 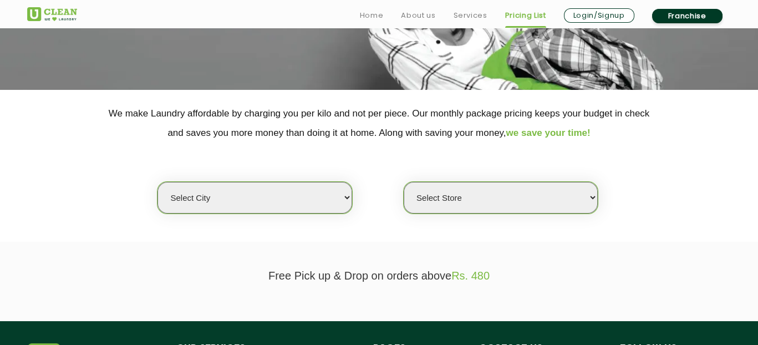 I want to click on a: Services, so click(x=470, y=16).